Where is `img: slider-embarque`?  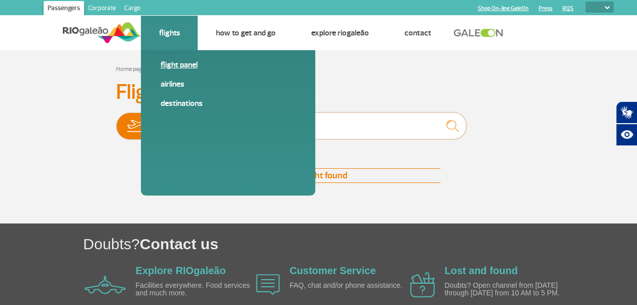 img: slider-embarque is located at coordinates (136, 126).